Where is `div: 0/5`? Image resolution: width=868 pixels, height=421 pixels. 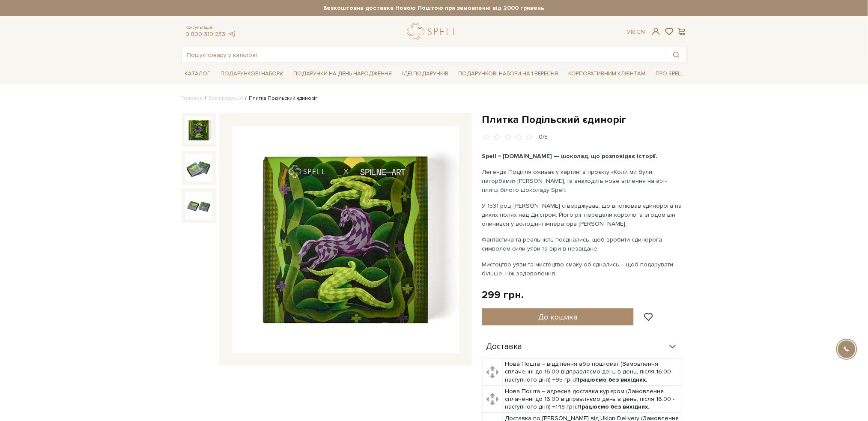
div: 0/5 is located at coordinates (543, 137).